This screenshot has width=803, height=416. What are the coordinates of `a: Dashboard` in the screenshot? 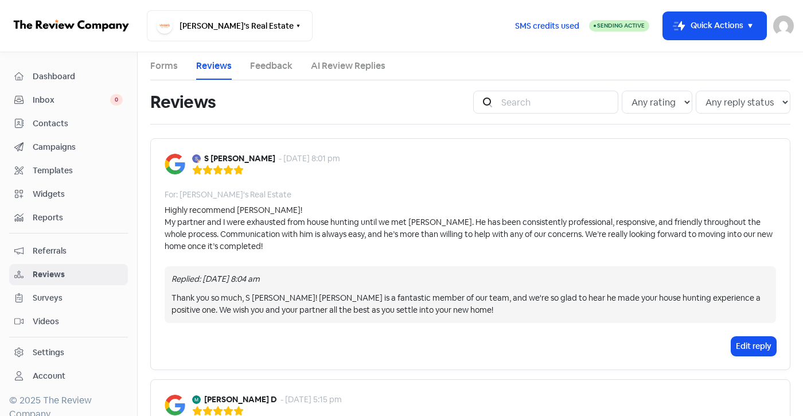 It's located at (68, 76).